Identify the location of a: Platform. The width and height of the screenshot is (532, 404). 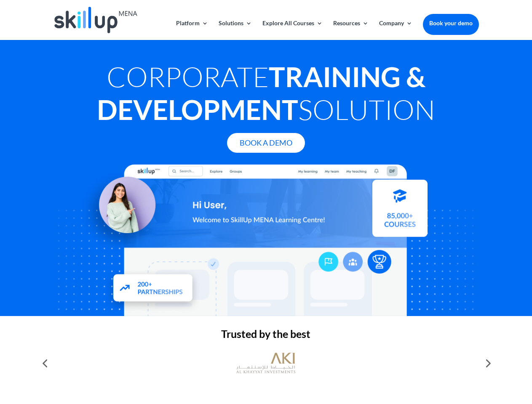
(192, 30).